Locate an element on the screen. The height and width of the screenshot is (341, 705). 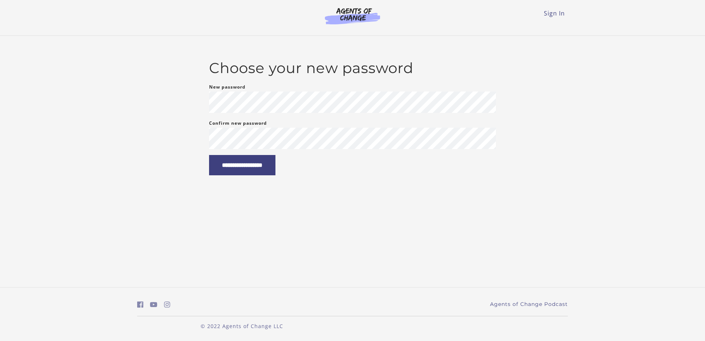
i: https://www.youtube.com/c/AgentsofChangeTestPrepbyMeaganMitchell (Open in a new window) is located at coordinates (154, 304).